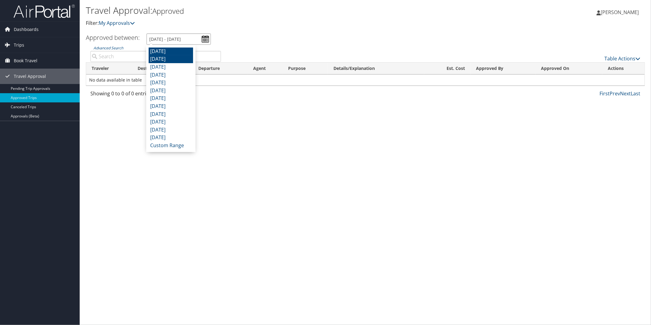 The width and height of the screenshot is (651, 325). I want to click on td: No data available in table, so click(366, 80).